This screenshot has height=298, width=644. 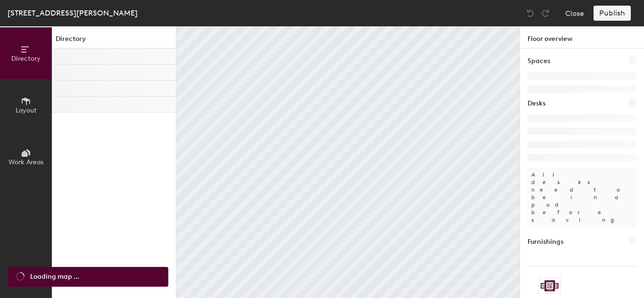 I want to click on h1: Desks, so click(x=536, y=103).